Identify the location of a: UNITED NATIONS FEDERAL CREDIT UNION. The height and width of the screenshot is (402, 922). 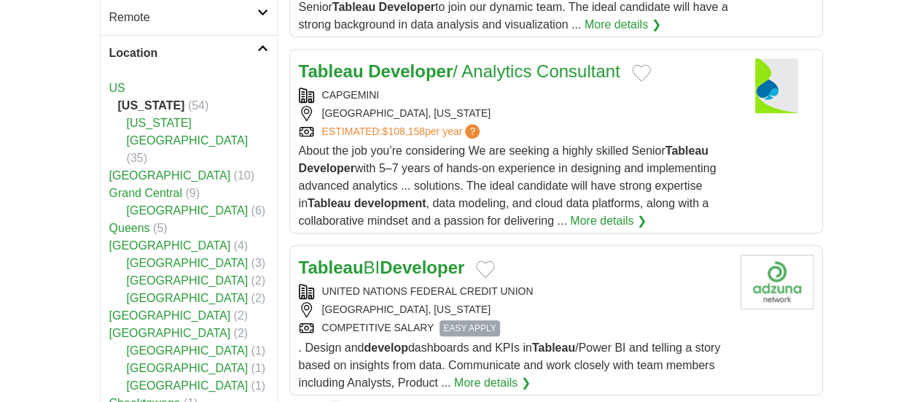
(428, 291).